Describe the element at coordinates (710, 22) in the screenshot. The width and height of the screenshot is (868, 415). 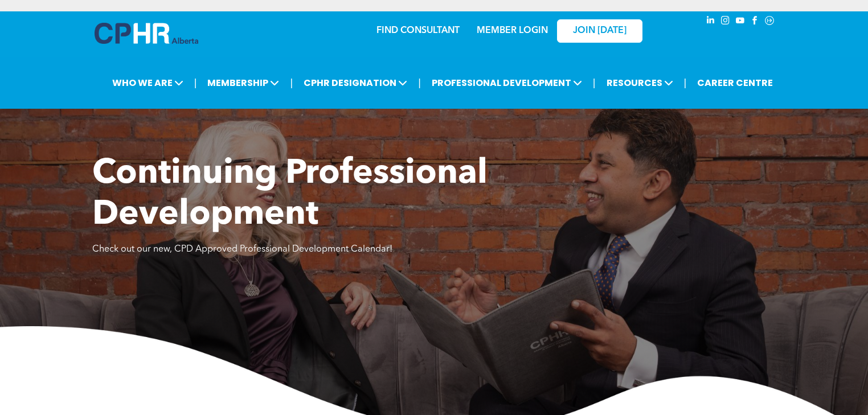
I see `a: linkedin` at that location.